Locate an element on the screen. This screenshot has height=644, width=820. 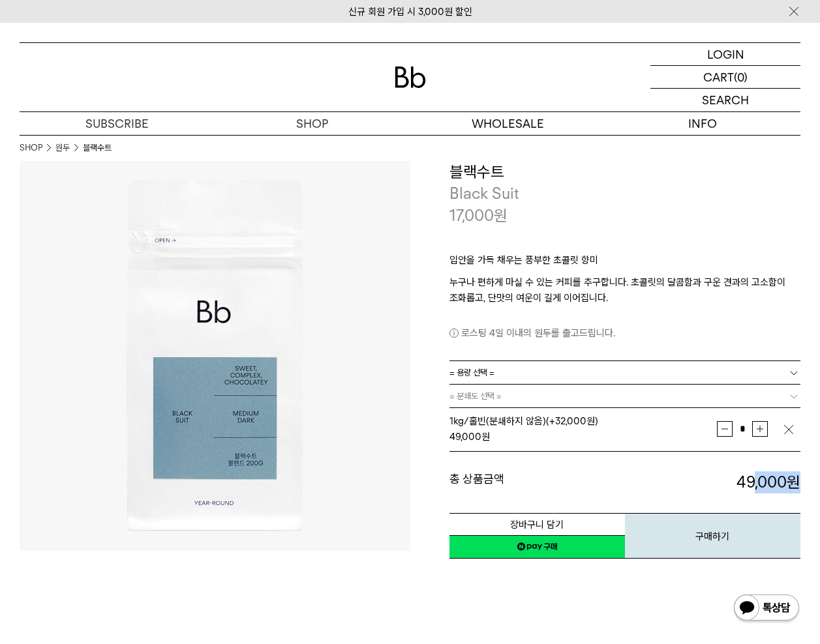
p: CART is located at coordinates (718, 77).